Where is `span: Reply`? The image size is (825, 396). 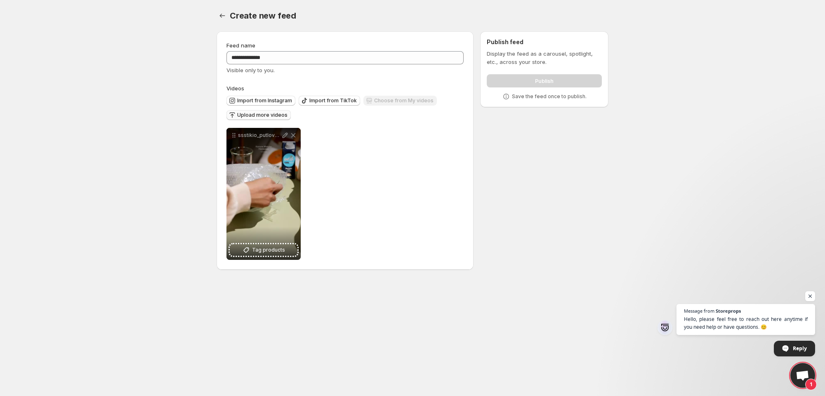 span: Reply is located at coordinates (800, 348).